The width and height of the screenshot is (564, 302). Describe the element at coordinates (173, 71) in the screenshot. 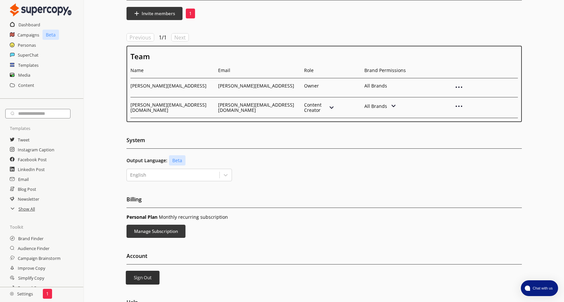

I see `p: Name` at that location.